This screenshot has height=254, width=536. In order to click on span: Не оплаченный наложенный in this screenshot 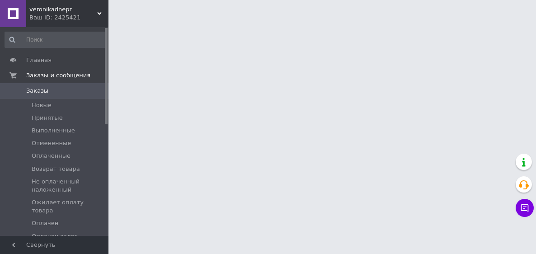, I will do `click(69, 186)`.